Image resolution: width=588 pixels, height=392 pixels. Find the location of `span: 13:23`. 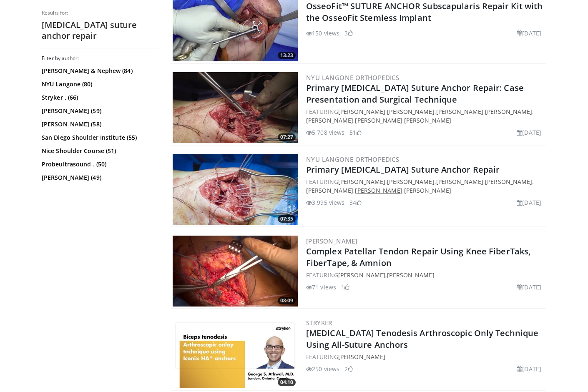

span: 13:23 is located at coordinates (287, 56).